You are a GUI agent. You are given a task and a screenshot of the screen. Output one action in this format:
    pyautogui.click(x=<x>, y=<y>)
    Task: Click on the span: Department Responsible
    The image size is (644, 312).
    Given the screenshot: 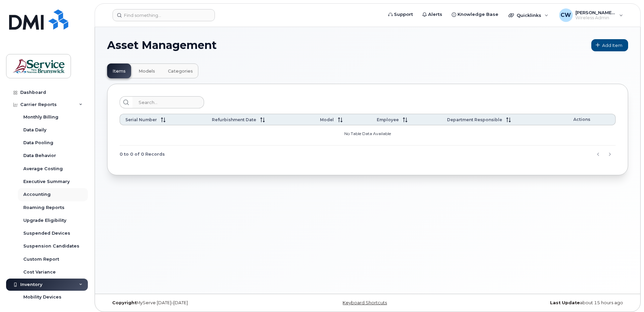 What is the action you would take?
    pyautogui.click(x=475, y=120)
    